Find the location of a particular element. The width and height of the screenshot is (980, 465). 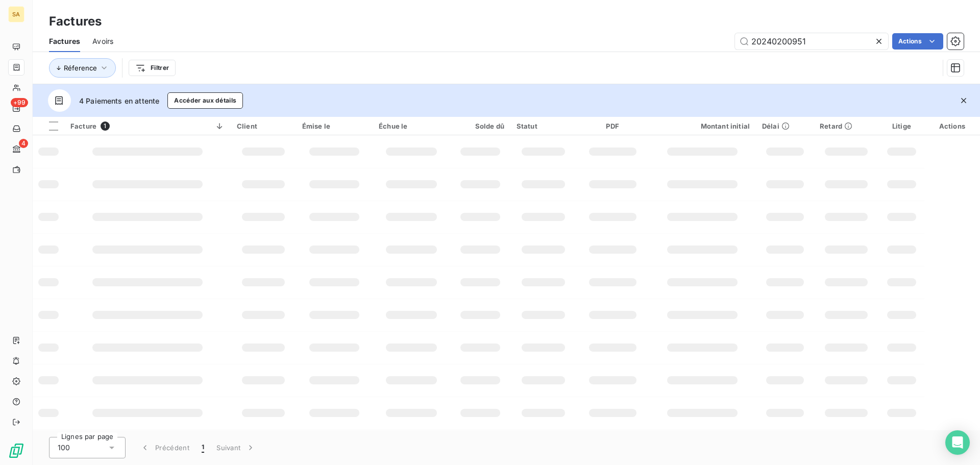

div: Montant initial is located at coordinates (702, 126).